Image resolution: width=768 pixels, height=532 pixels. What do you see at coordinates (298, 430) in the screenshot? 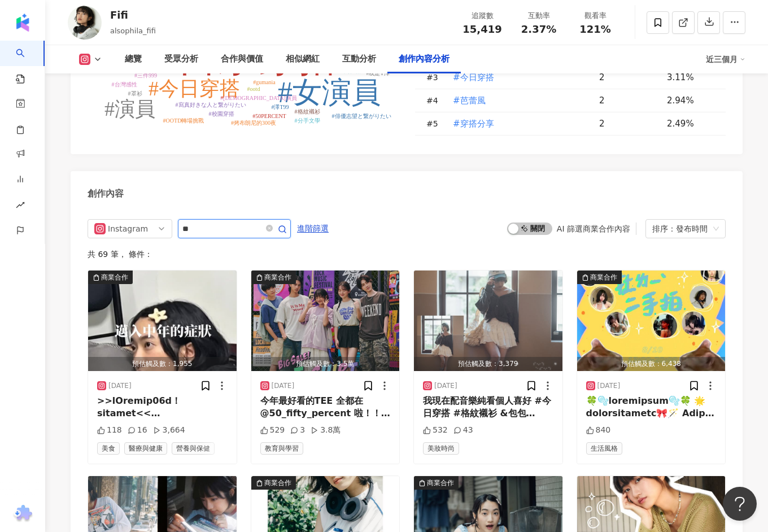
I see `div: 3` at bounding box center [298, 430].